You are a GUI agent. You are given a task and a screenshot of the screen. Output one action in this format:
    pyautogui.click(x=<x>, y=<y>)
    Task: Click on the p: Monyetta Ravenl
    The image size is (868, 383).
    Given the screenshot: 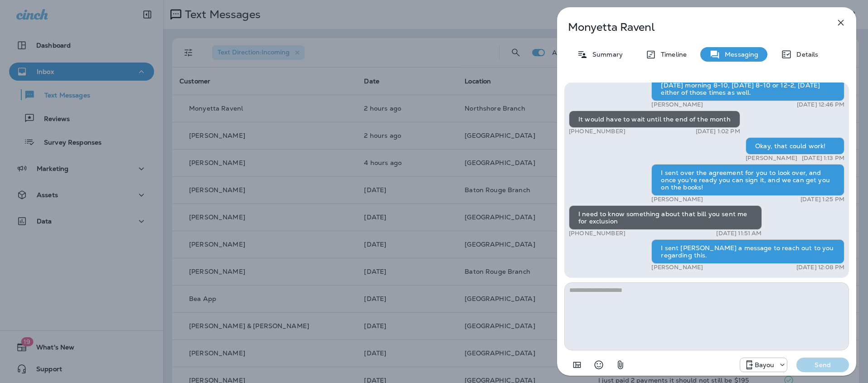 What is the action you would take?
    pyautogui.click(x=691, y=27)
    